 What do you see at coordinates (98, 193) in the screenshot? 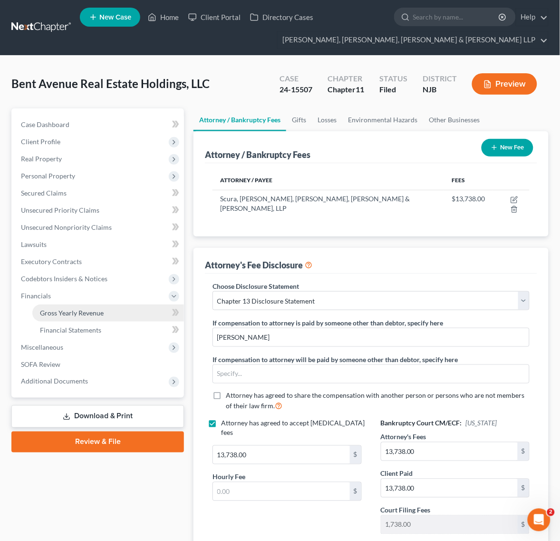
I see `a: Secured Claims` at bounding box center [98, 193].